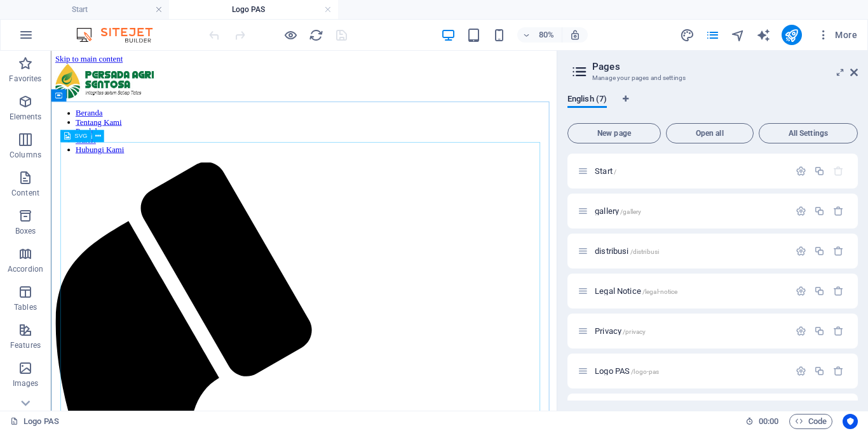 The height and width of the screenshot is (431, 868). I want to click on span: /gallery, so click(630, 211).